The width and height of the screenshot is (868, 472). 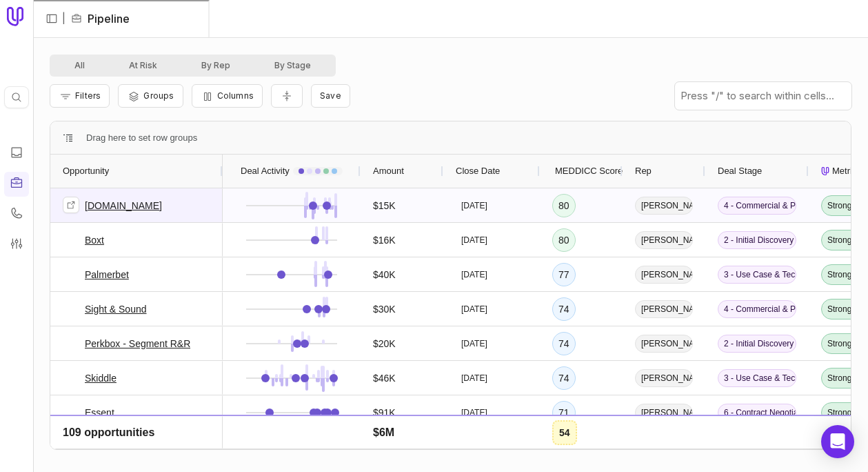 I want to click on span: Columns, so click(x=235, y=95).